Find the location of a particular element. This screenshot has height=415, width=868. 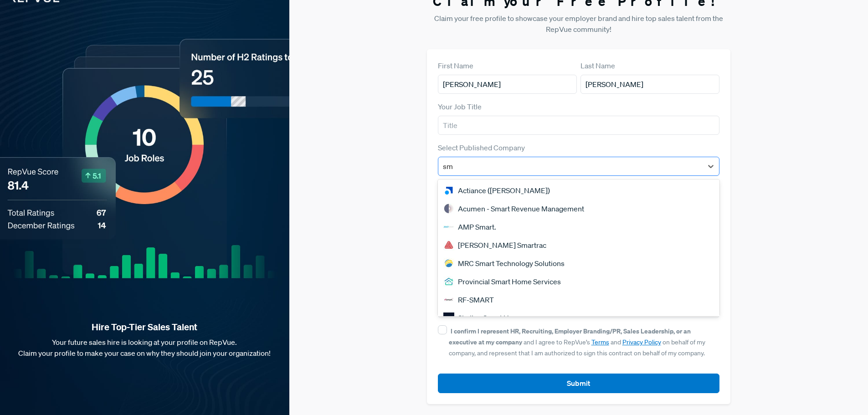

img: MRC Smart Technology Solutions is located at coordinates (449, 263).